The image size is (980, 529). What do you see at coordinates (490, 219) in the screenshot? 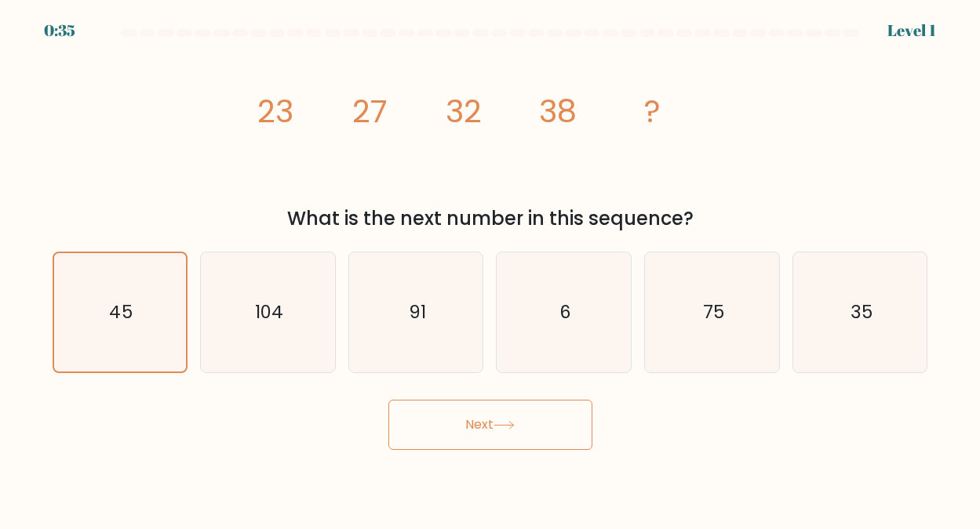
I see `div: What is the next number in this sequence?` at bounding box center [490, 219].